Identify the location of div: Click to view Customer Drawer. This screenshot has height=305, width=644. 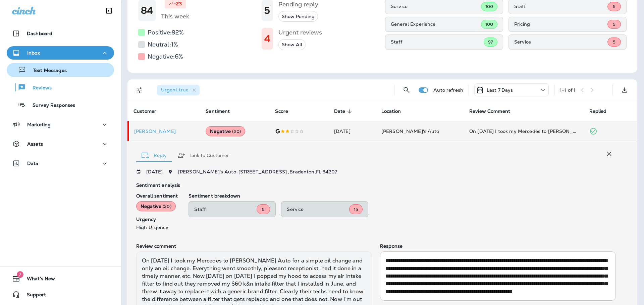
(164, 131).